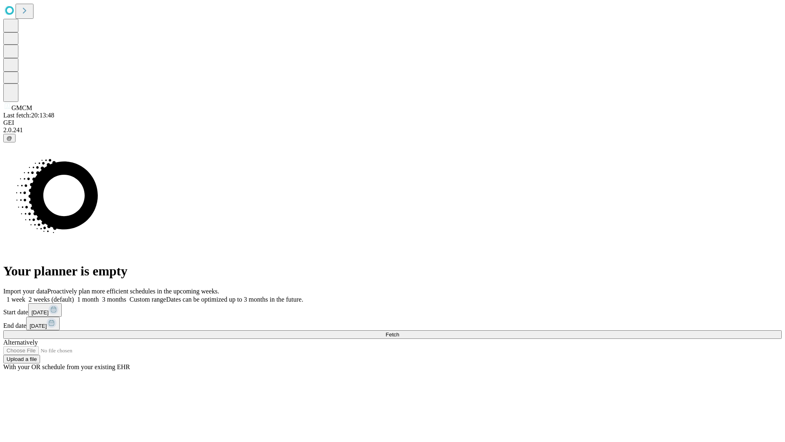 The height and width of the screenshot is (442, 785). What do you see at coordinates (148, 299) in the screenshot?
I see `span: Custom range` at bounding box center [148, 299].